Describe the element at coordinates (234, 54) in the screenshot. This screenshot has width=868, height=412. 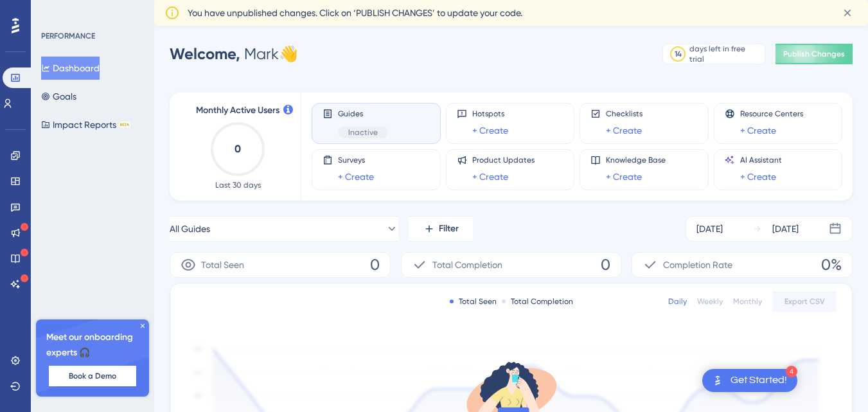
I see `div: Mark 👋` at that location.